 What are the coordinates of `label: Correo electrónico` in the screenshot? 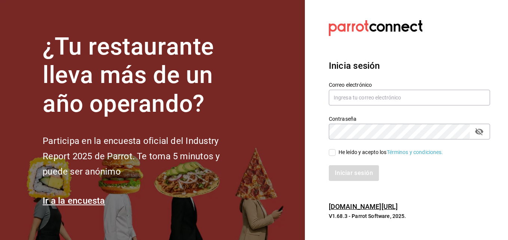 It's located at (409, 84).